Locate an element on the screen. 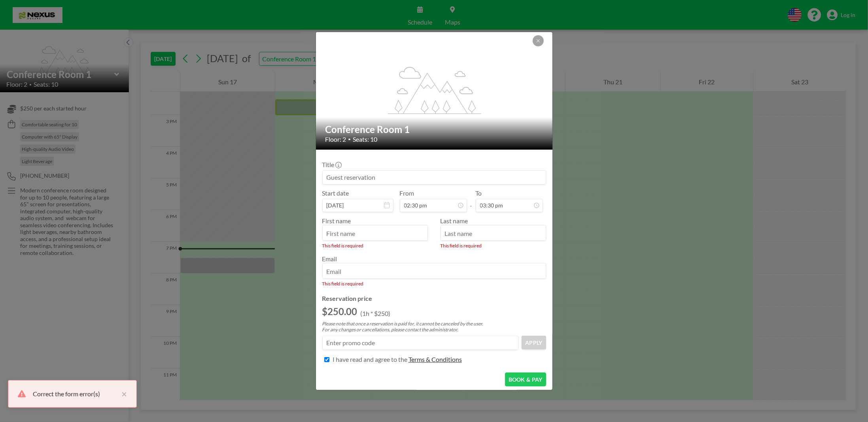 Image resolution: width=868 pixels, height=422 pixels. button: BOOK & PAY is located at coordinates (526, 379).